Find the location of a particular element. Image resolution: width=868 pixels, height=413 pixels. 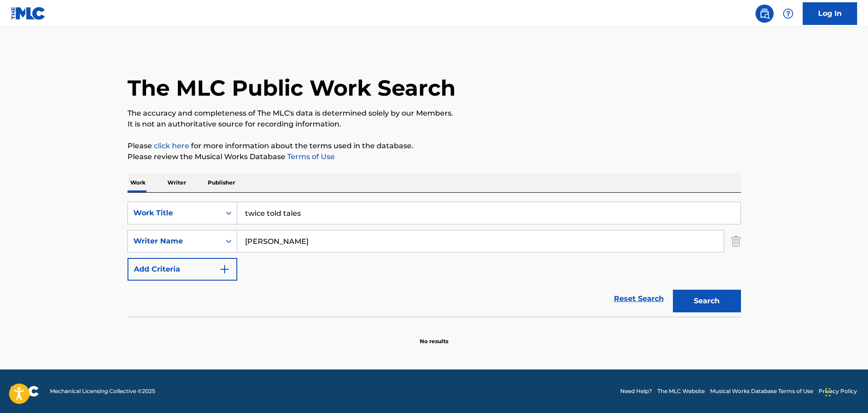

p: Work is located at coordinates (138, 183).